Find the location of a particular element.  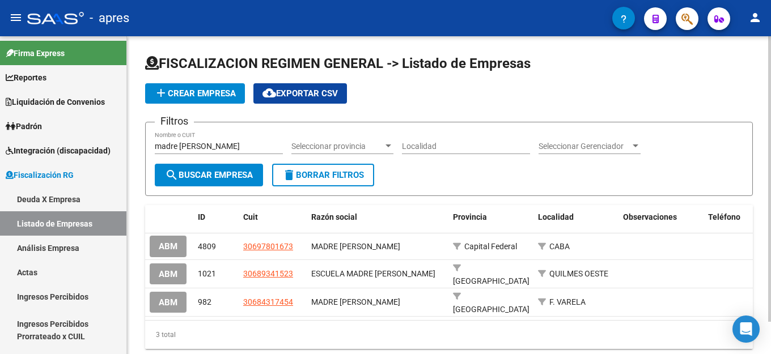

span: Fiscalización RG is located at coordinates (40, 175).